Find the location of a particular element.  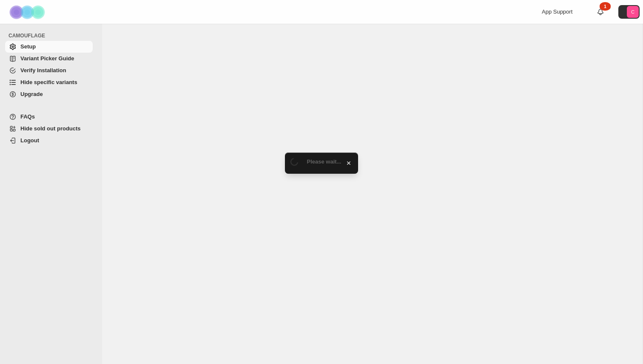

a: Hide sold out products is located at coordinates (49, 129).